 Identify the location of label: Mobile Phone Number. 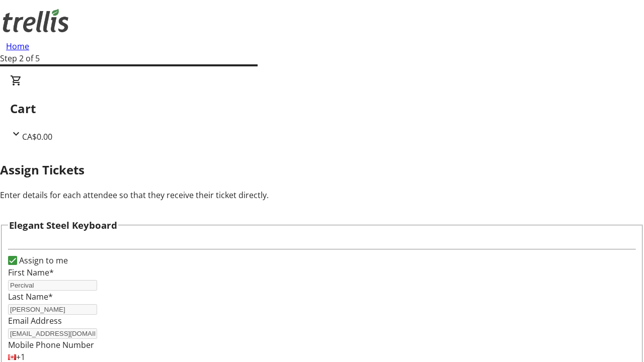
(51, 345).